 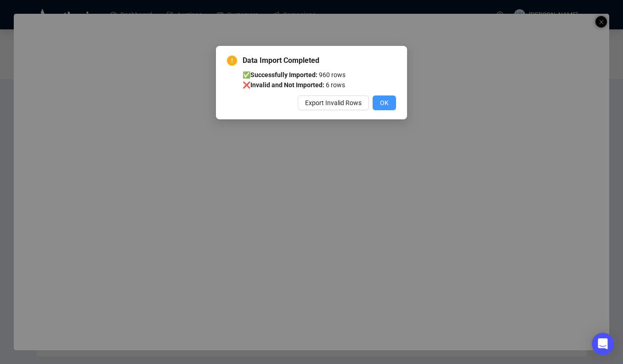 I want to click on button: OK, so click(x=384, y=103).